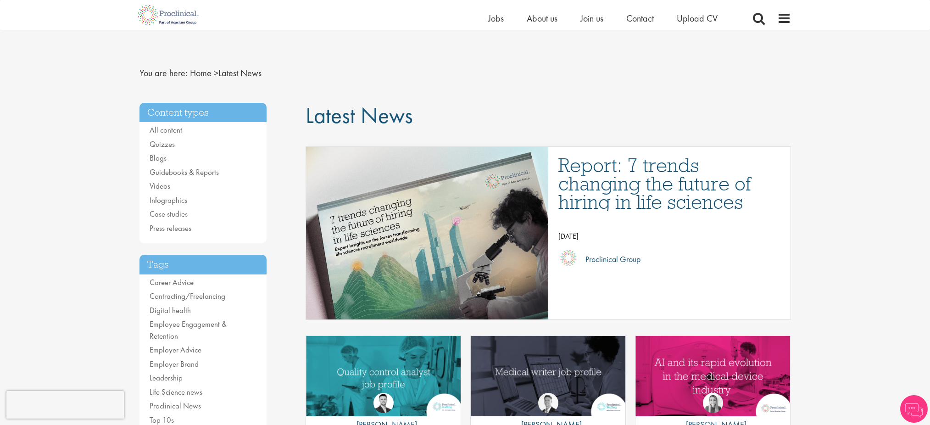 This screenshot has height=425, width=930. What do you see at coordinates (914, 409) in the screenshot?
I see `img: Chatbot` at bounding box center [914, 409].